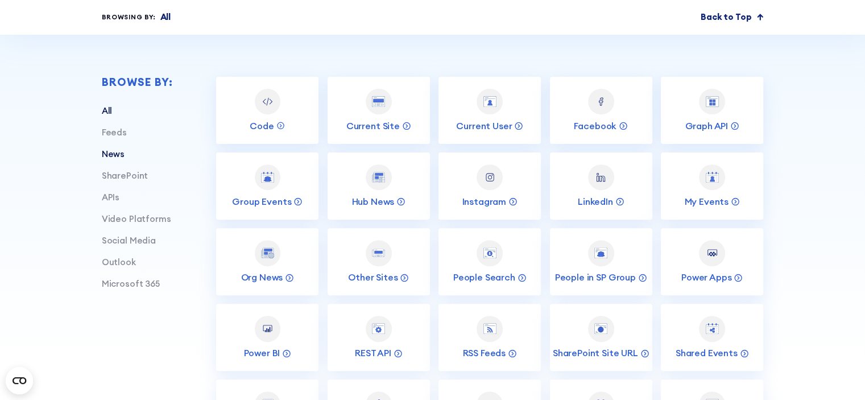 The width and height of the screenshot is (865, 400). I want to click on a: RSS FeedsRSS Feeds, so click(490, 337).